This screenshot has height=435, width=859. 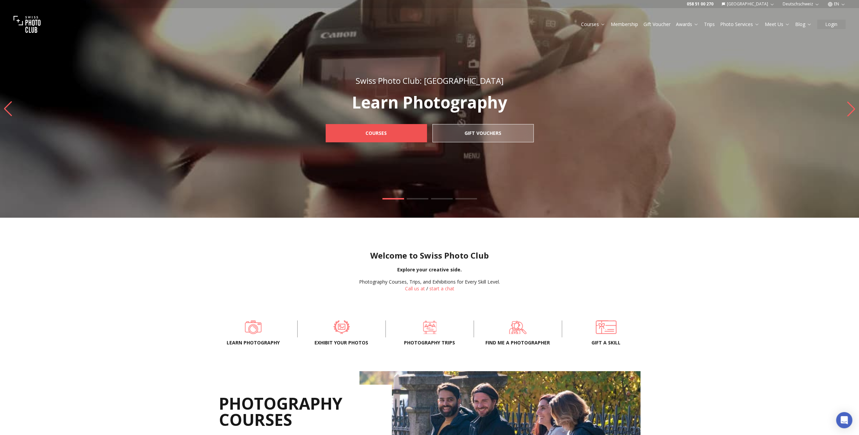 What do you see at coordinates (625, 24) in the screenshot?
I see `button: Membership` at bounding box center [625, 24].